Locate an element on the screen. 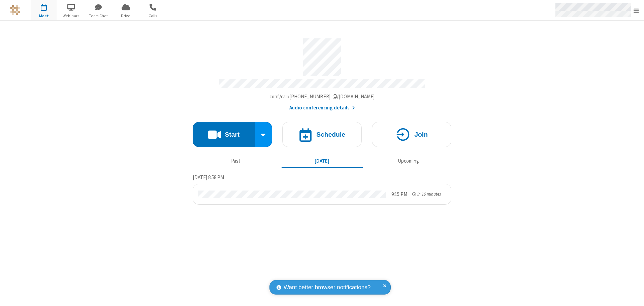 This screenshot has height=306, width=644. span: Drive is located at coordinates (125, 16).